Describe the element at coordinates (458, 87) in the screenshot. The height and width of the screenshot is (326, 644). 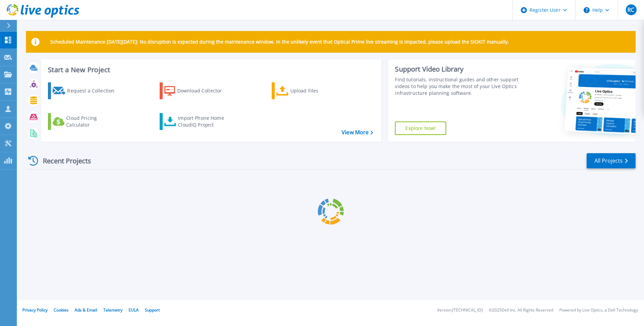
I see `div: Find tutorials, instructional guides and other support videos to help you make the most of your L...` at that location.